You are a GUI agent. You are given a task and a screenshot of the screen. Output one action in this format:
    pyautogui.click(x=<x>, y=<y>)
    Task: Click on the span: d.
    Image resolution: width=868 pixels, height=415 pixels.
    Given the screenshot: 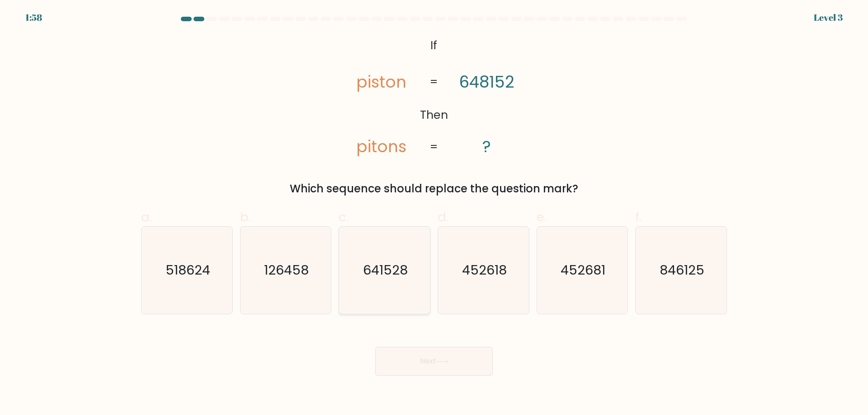 What is the action you would take?
    pyautogui.click(x=443, y=217)
    